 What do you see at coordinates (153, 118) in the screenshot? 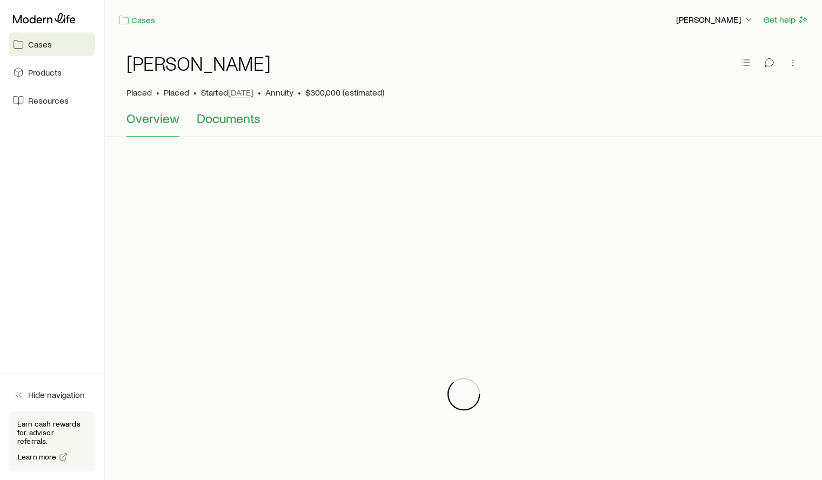
I see `span: Overview` at bounding box center [153, 118].